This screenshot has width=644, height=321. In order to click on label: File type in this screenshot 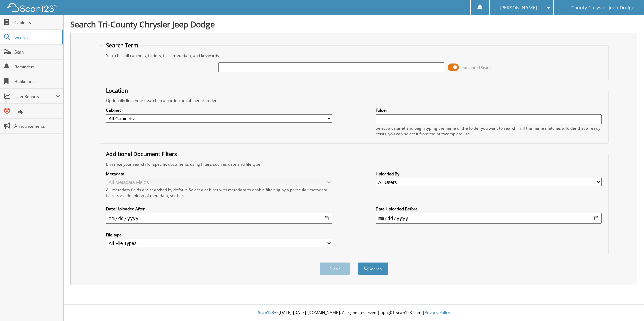, I will do `click(219, 235)`.